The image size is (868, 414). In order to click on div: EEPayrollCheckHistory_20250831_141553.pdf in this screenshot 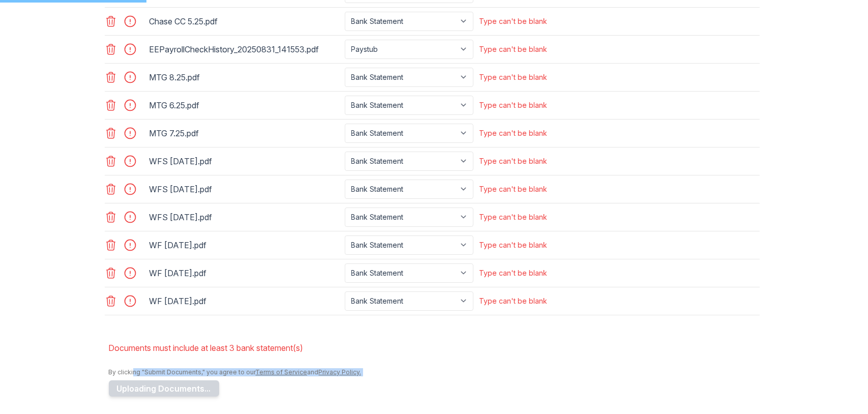, I will do `click(245, 50)`.